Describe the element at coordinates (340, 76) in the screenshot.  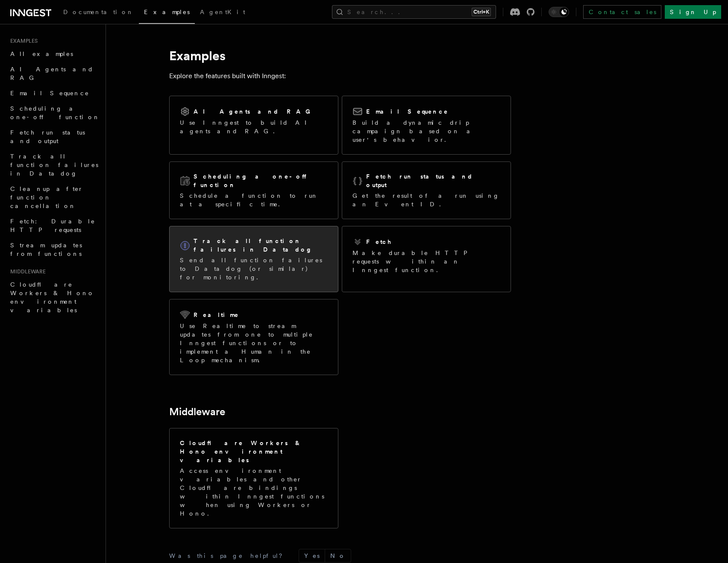
I see `p: Explore the features built with Inngest:` at that location.